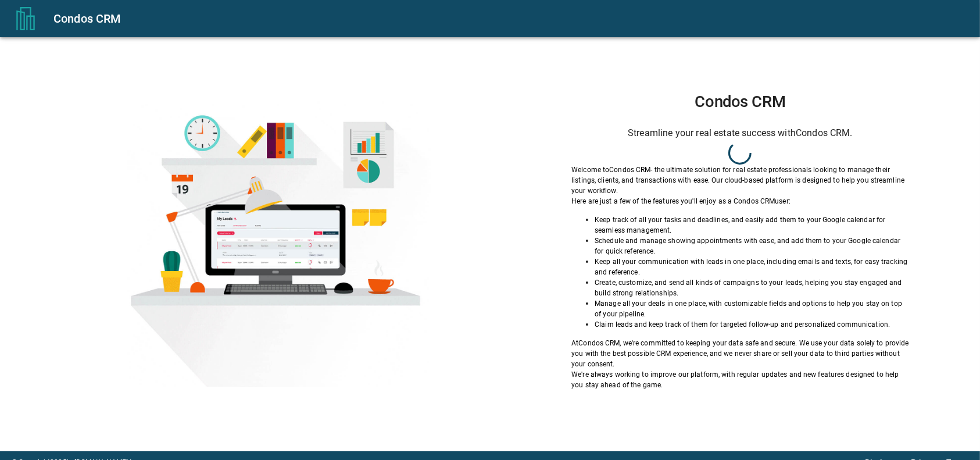 The width and height of the screenshot is (980, 460). What do you see at coordinates (510, 18) in the screenshot?
I see `div: Condos CRM` at bounding box center [510, 18].